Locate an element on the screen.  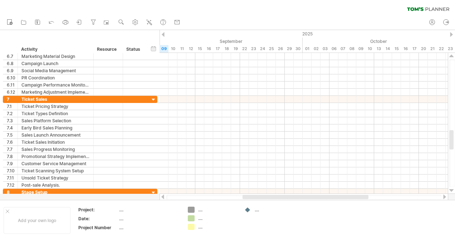
div: Monday, 29 September 2025 is located at coordinates (289, 49).